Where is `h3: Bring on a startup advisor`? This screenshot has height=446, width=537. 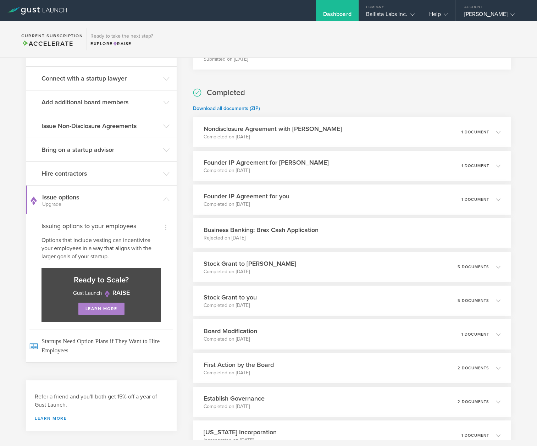
h3: Bring on a startup advisor is located at coordinates (100, 150).